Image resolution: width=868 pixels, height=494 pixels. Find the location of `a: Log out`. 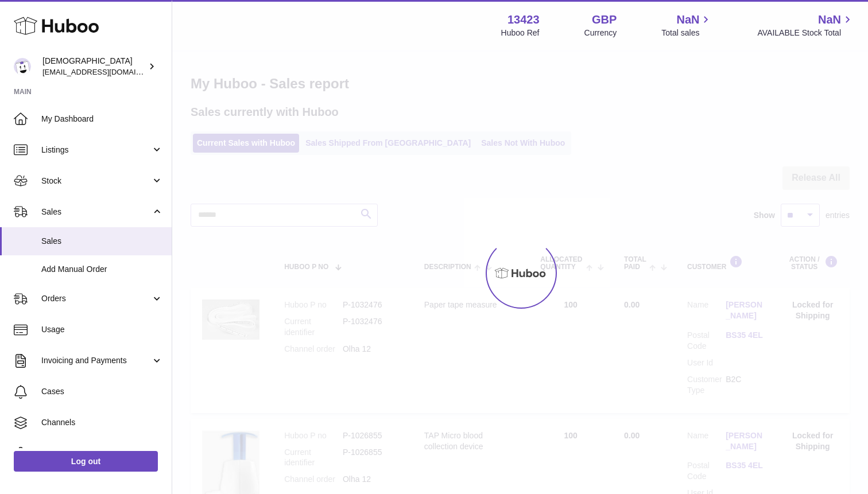

a: Log out is located at coordinates (85, 461).